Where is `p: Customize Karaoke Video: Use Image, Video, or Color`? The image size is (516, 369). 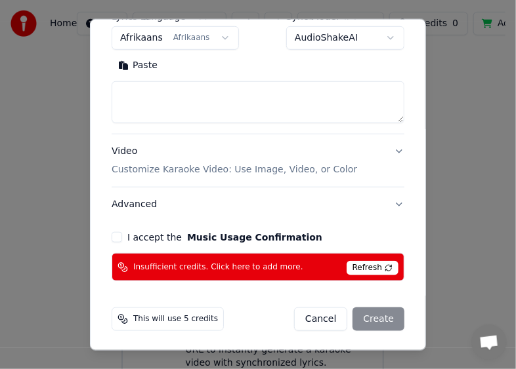 p: Customize Karaoke Video: Use Image, Video, or Color is located at coordinates (234, 170).